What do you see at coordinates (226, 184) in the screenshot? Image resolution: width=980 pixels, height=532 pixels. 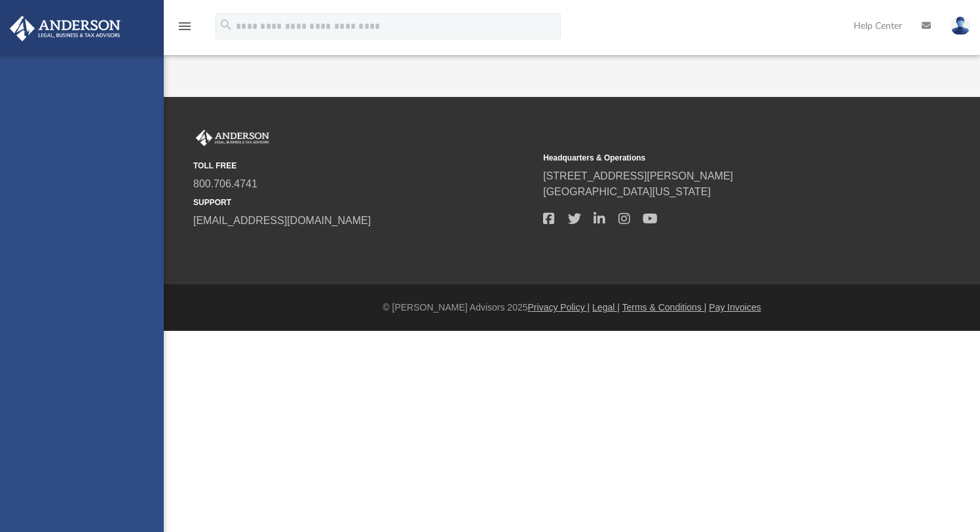 I see `a: 800.706.4741` at bounding box center [226, 184].